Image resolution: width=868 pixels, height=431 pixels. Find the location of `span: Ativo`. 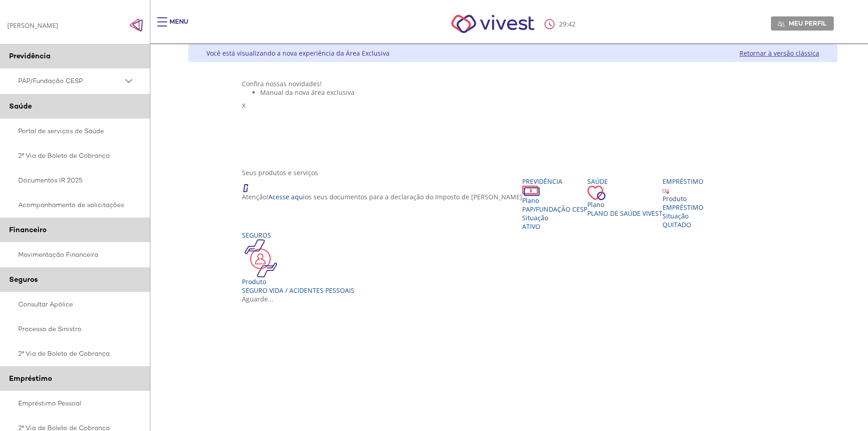

span: Ativo is located at coordinates (532, 226).